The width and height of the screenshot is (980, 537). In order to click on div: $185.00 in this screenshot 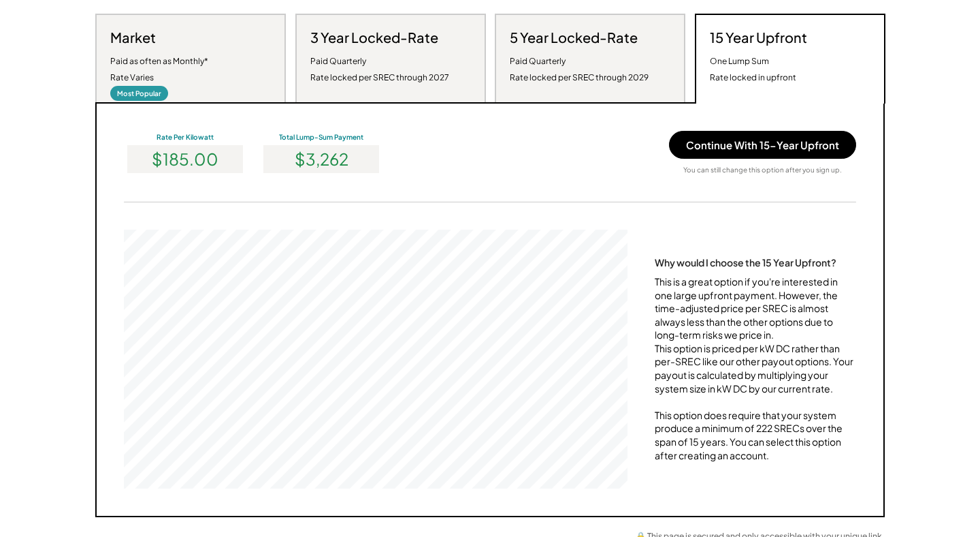, I will do `click(185, 158)`.